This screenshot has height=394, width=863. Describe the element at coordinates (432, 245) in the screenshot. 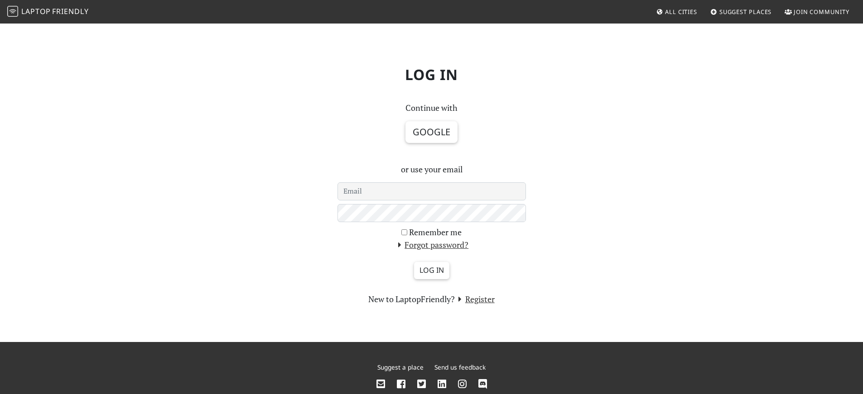

I see `a: Forgot password?` at that location.